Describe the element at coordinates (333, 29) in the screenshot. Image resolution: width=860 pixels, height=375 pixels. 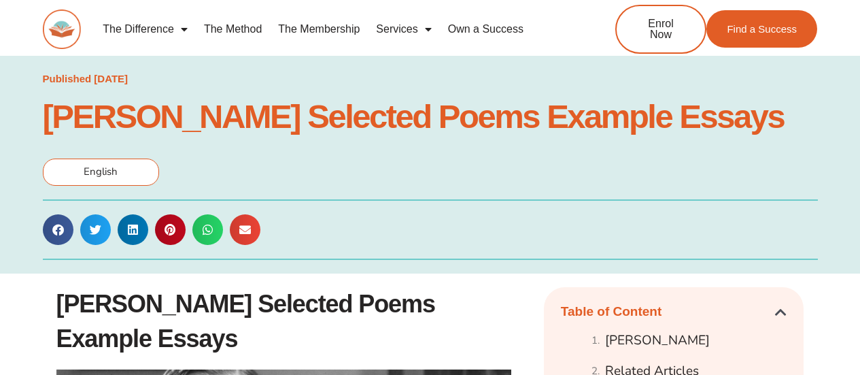
I see `nav: Menu` at that location.